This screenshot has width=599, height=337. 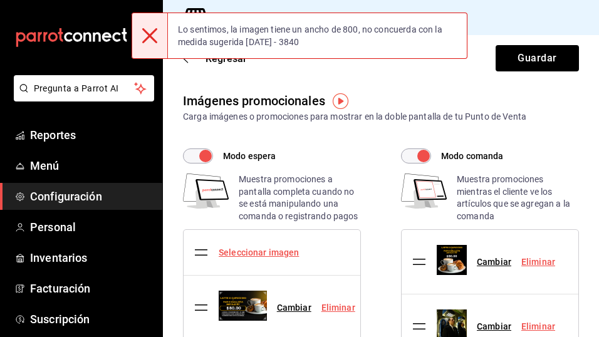 What do you see at coordinates (340, 101) in the screenshot?
I see `img: Tooltip marker` at bounding box center [340, 101].